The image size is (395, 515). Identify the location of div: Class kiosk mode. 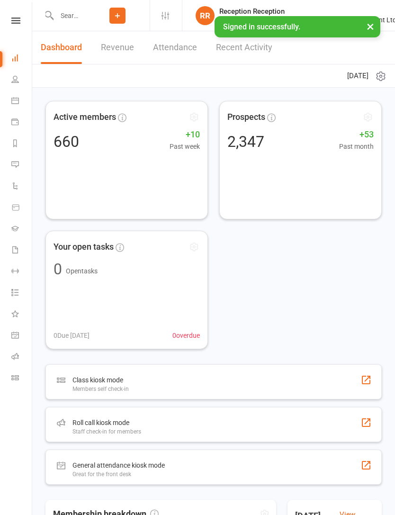
(101, 380).